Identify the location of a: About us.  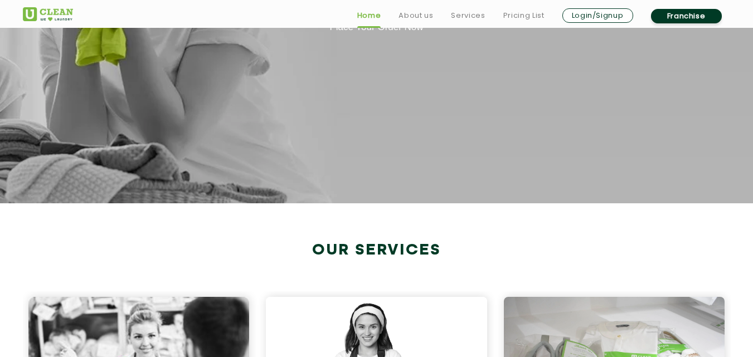
(416, 16).